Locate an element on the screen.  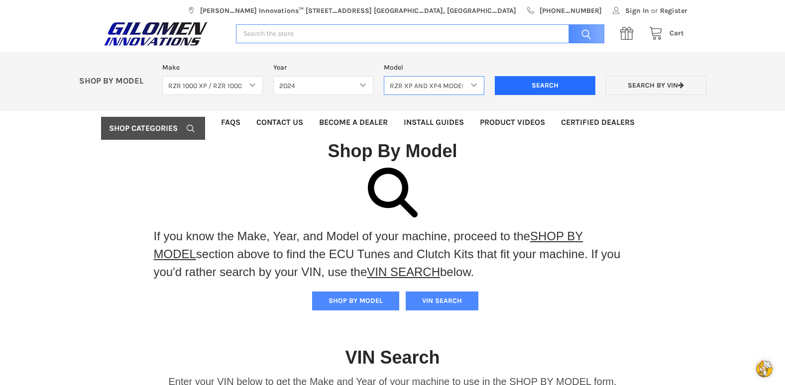
h1: VIN Search is located at coordinates (392, 357).